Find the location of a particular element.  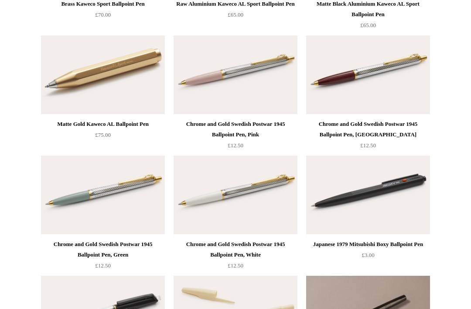

img: Chrome and Gold Swedish Postwar 1945 Ballpoint Pen, Pink is located at coordinates (236, 75).